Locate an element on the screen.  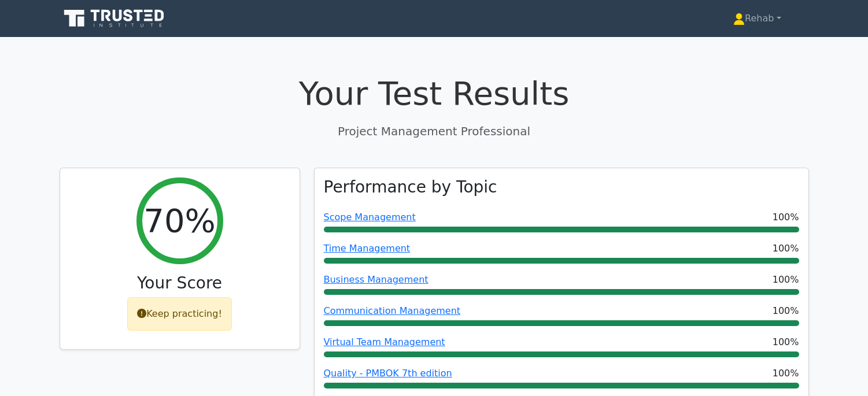
h3: Performance by Topic is located at coordinates (410, 187).